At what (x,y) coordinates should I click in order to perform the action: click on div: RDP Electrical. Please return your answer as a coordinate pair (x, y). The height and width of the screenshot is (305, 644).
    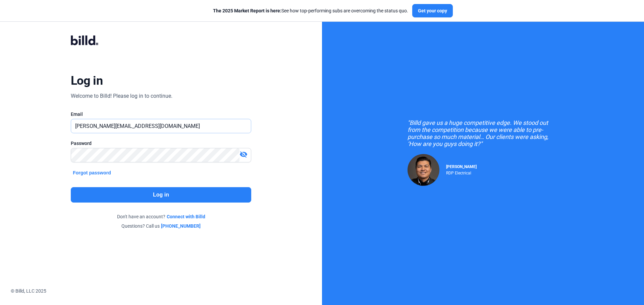
    Looking at the image, I should click on (461, 172).